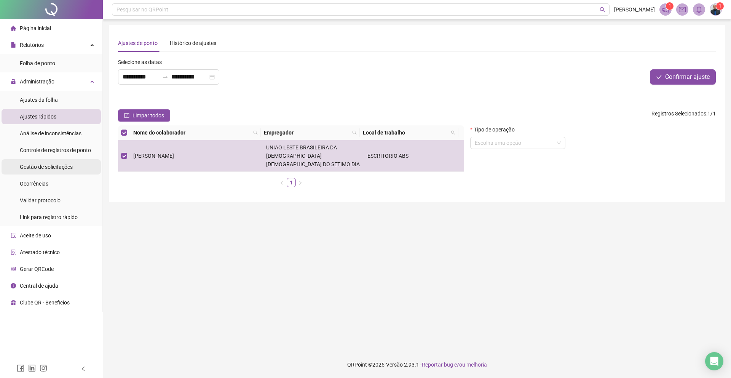 The width and height of the screenshot is (731, 378). I want to click on label: Tipo de operação, so click(494, 129).